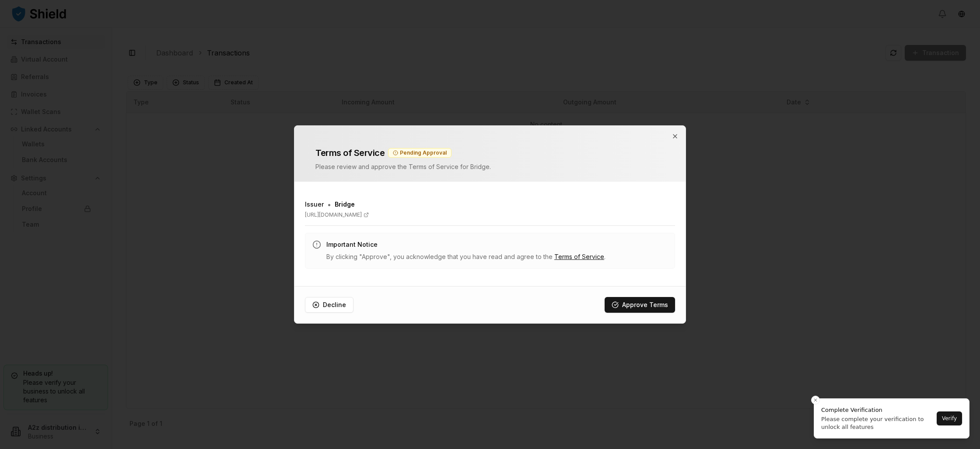 The width and height of the screenshot is (980, 449). What do you see at coordinates (419, 153) in the screenshot?
I see `div: Pending Approval` at bounding box center [419, 153].